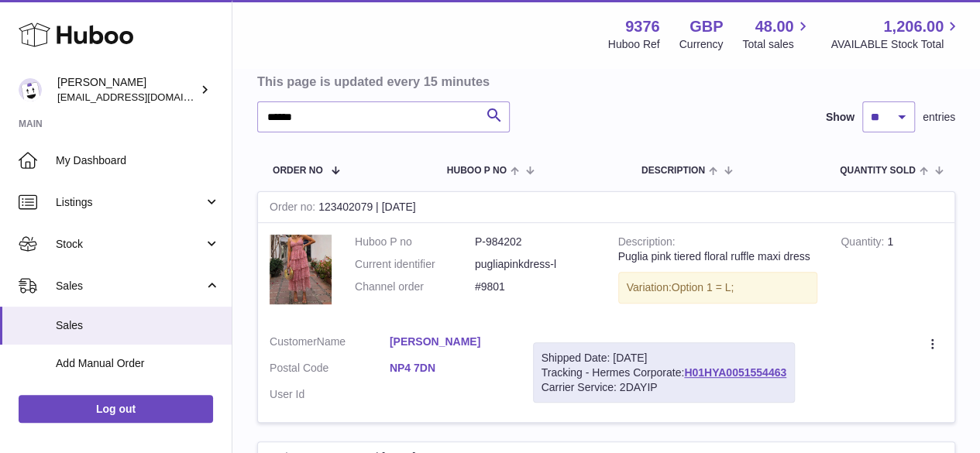  What do you see at coordinates (129, 244) in the screenshot?
I see `span: Stock` at bounding box center [129, 244].